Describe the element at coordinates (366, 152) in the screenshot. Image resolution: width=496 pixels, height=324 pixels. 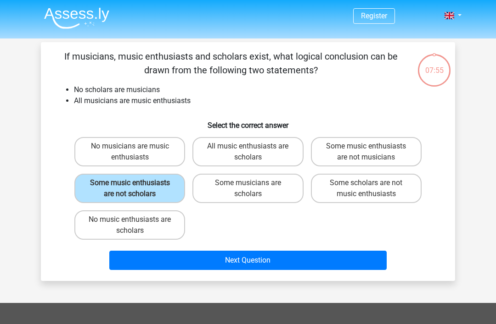
I see `label: Some music enthusiasts are not musicians` at that location.